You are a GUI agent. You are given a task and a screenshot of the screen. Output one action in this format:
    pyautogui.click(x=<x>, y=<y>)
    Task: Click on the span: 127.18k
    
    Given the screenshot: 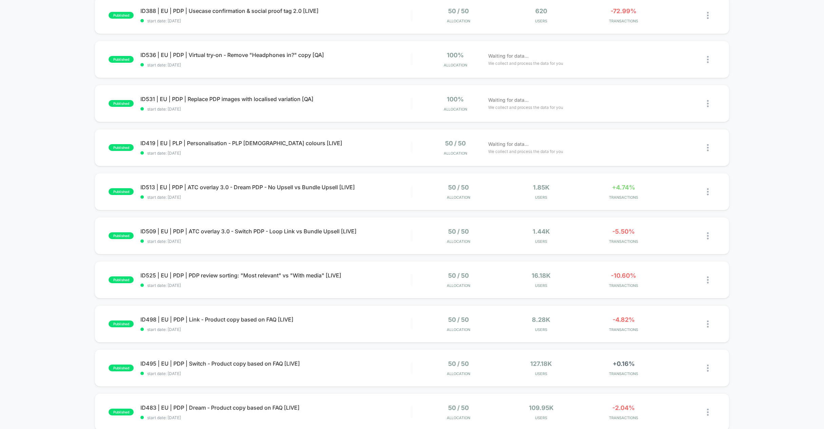 What is the action you would take?
    pyautogui.click(x=541, y=364)
    